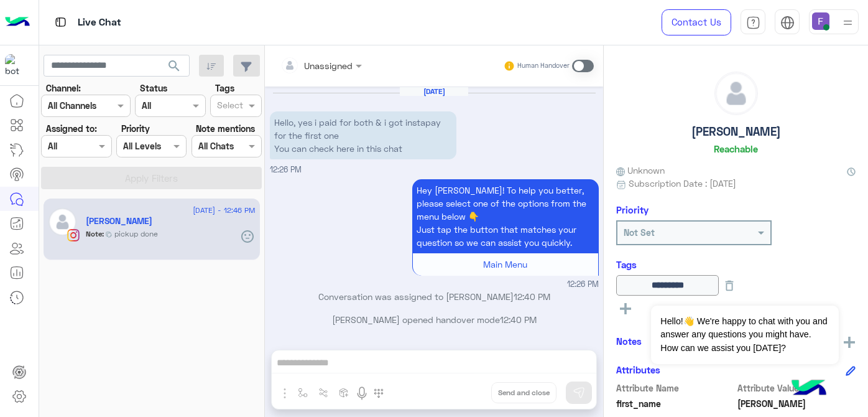 The width and height of the screenshot is (868, 417). What do you see at coordinates (225, 128) in the screenshot?
I see `label: Note mentions` at bounding box center [225, 128].